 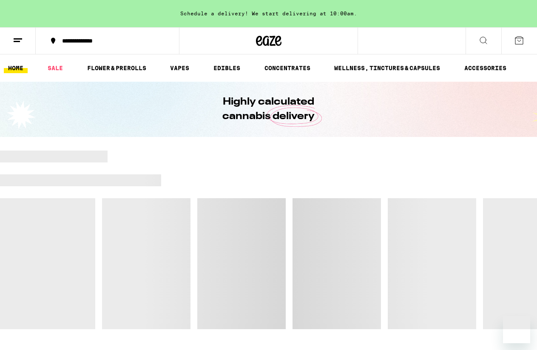 What do you see at coordinates (55, 68) in the screenshot?
I see `a: SALE` at bounding box center [55, 68].